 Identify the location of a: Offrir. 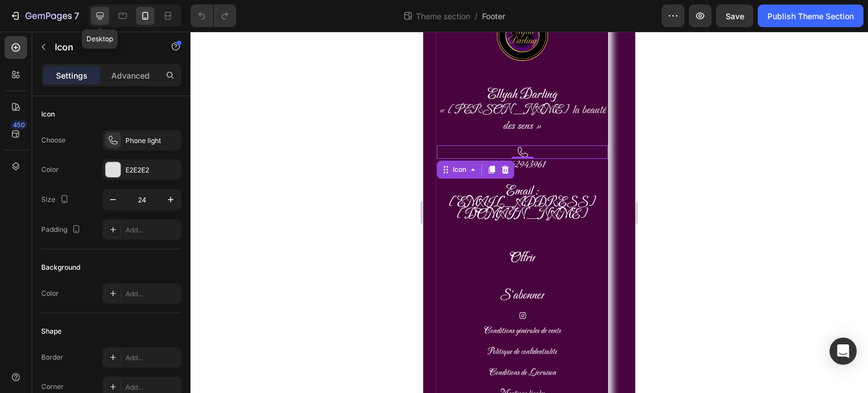
(100, 220).